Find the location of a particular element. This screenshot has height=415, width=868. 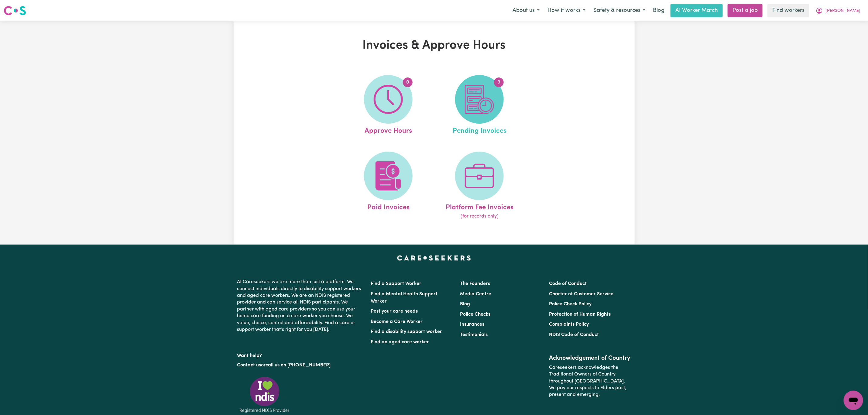

button: Safety & resources is located at coordinates (619, 11).